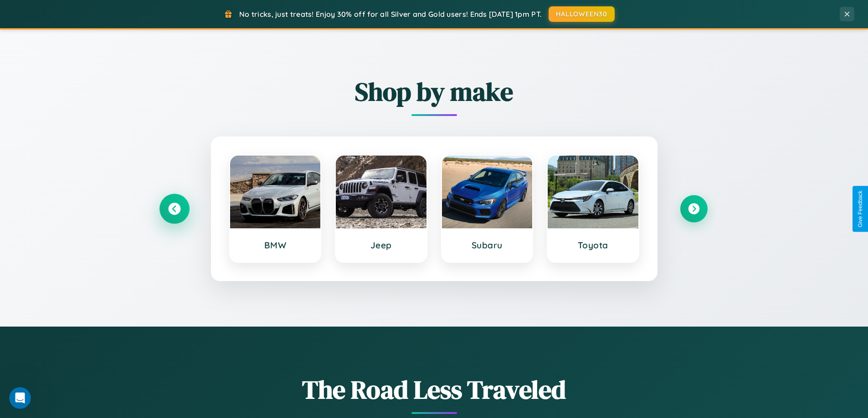  What do you see at coordinates (487, 246) in the screenshot?
I see `h3: Subaru` at bounding box center [487, 246].